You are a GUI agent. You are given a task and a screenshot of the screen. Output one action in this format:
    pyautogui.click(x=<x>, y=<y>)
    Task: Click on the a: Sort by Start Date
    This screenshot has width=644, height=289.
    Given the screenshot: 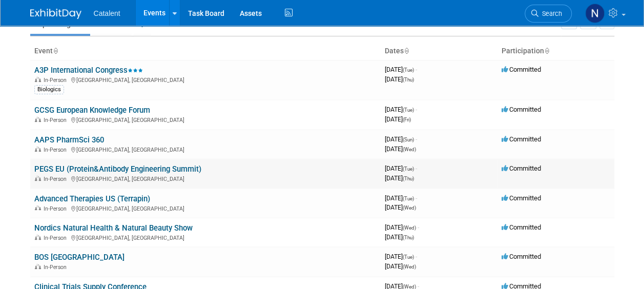 What is the action you would take?
    pyautogui.click(x=406, y=51)
    